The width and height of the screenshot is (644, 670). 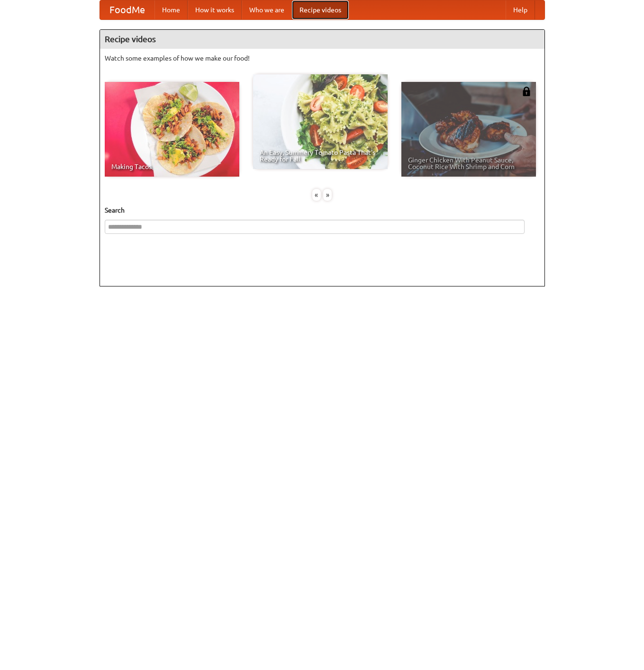 What do you see at coordinates (520, 10) in the screenshot?
I see `a: Help` at bounding box center [520, 10].